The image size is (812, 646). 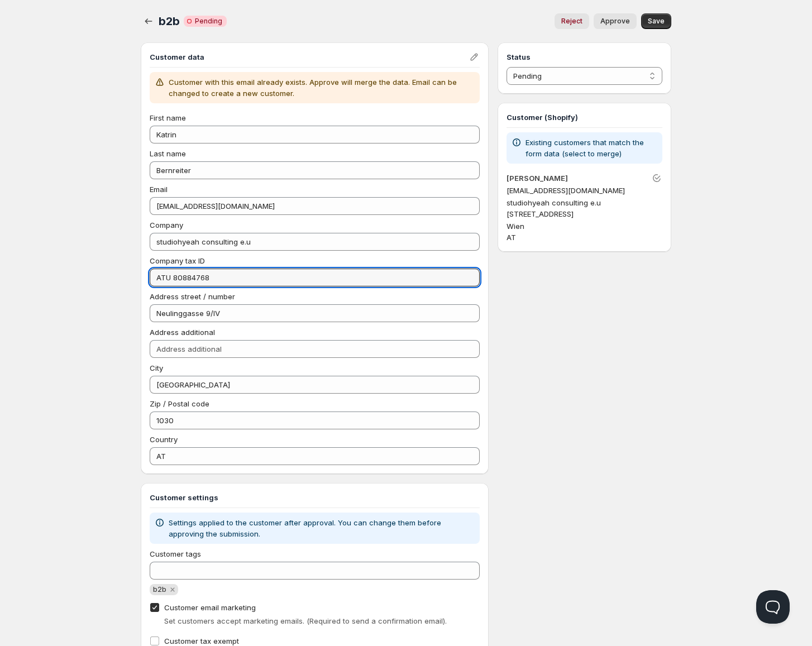 I want to click on span: Customer tax exempt, so click(x=201, y=641).